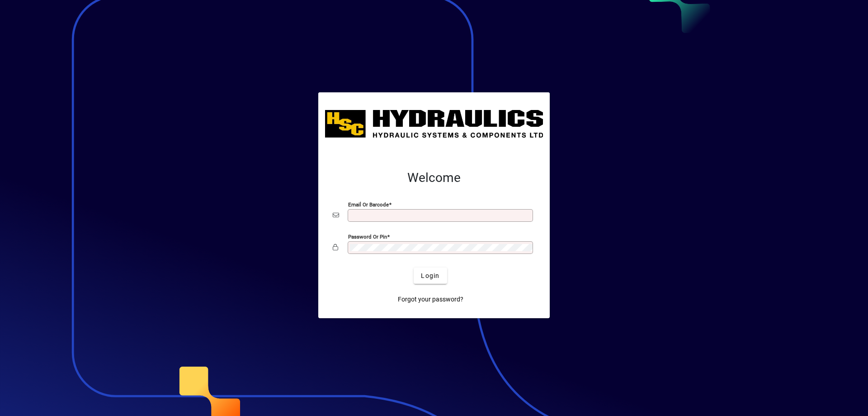 The width and height of the screenshot is (868, 416). What do you see at coordinates (368, 205) in the screenshot?
I see `mat-label: Email or Barcode` at bounding box center [368, 205].